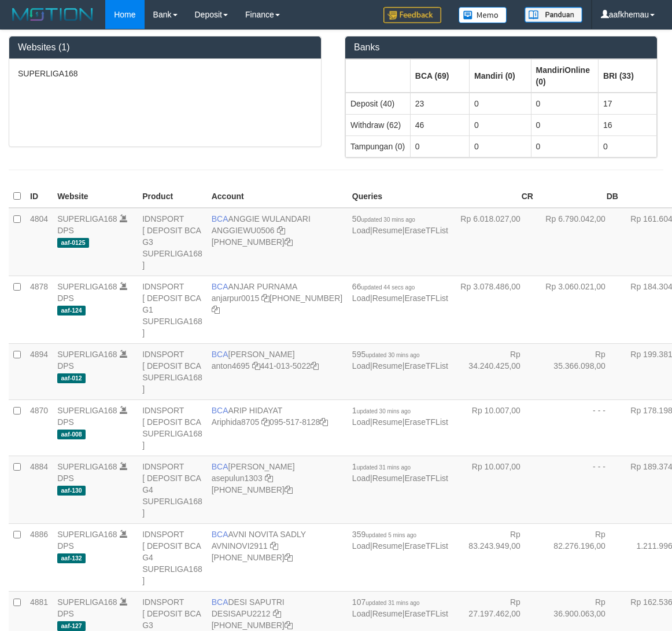  Describe the element at coordinates (379, 104) in the screenshot. I see `td: Deposit (40)` at that location.